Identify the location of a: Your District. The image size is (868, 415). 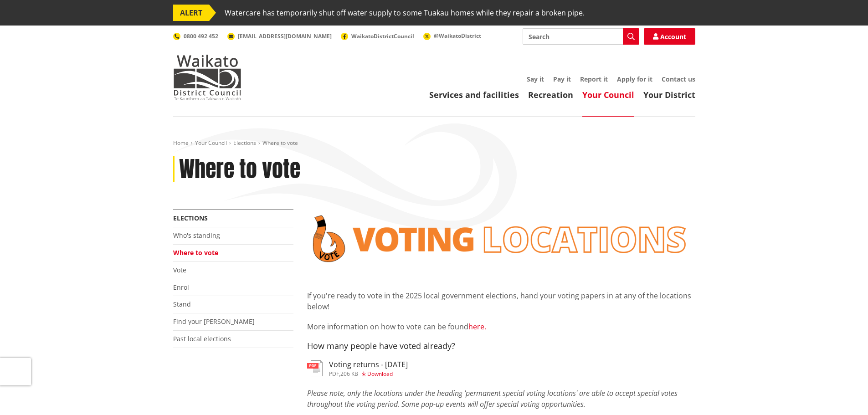
(670, 95).